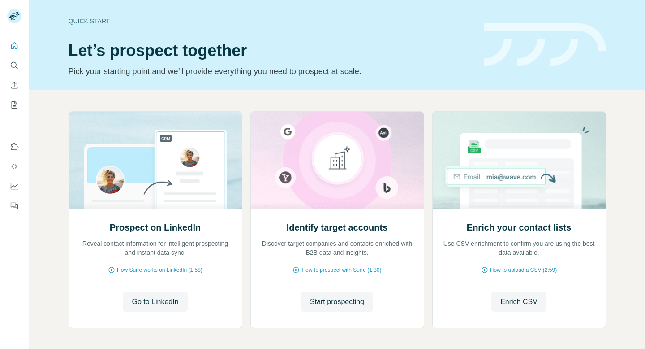  What do you see at coordinates (271, 71) in the screenshot?
I see `p: Pick your starting point and we’ll provide everything you need to prospect at scale.` at bounding box center [271, 71].